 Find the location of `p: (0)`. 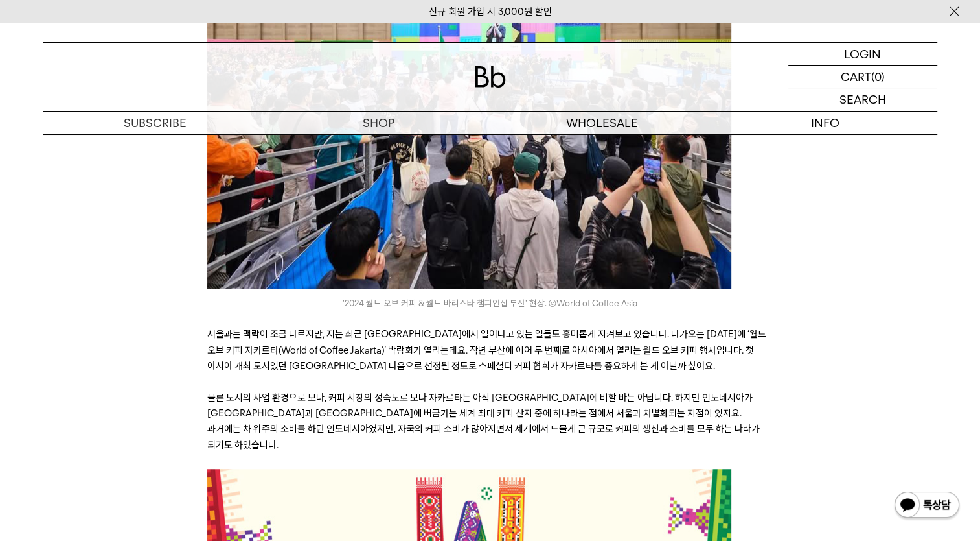

p: (0) is located at coordinates (878, 77).